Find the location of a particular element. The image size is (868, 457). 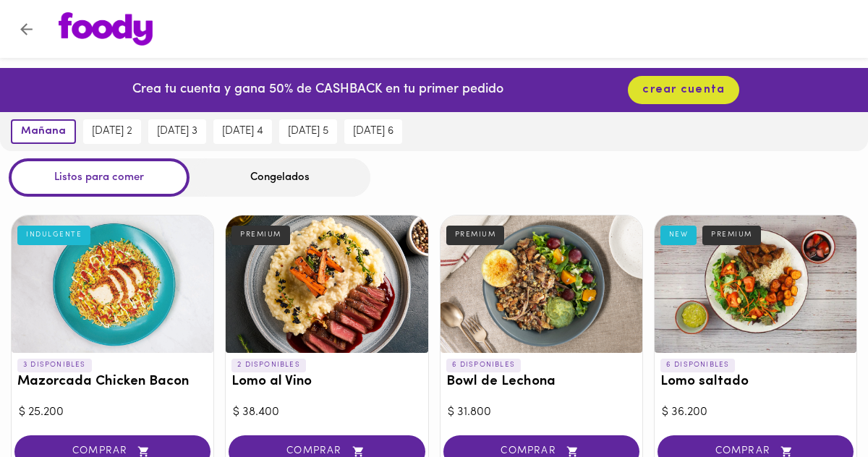

span: mañana is located at coordinates (43, 132).